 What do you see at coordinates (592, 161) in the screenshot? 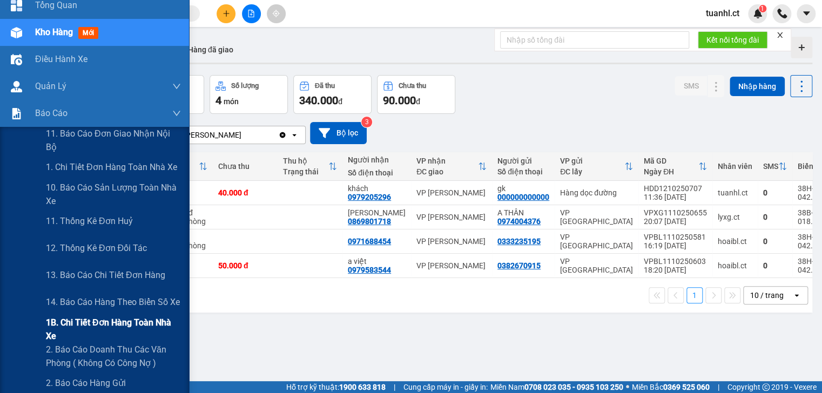
I see `div: VP gửi` at bounding box center [592, 161].